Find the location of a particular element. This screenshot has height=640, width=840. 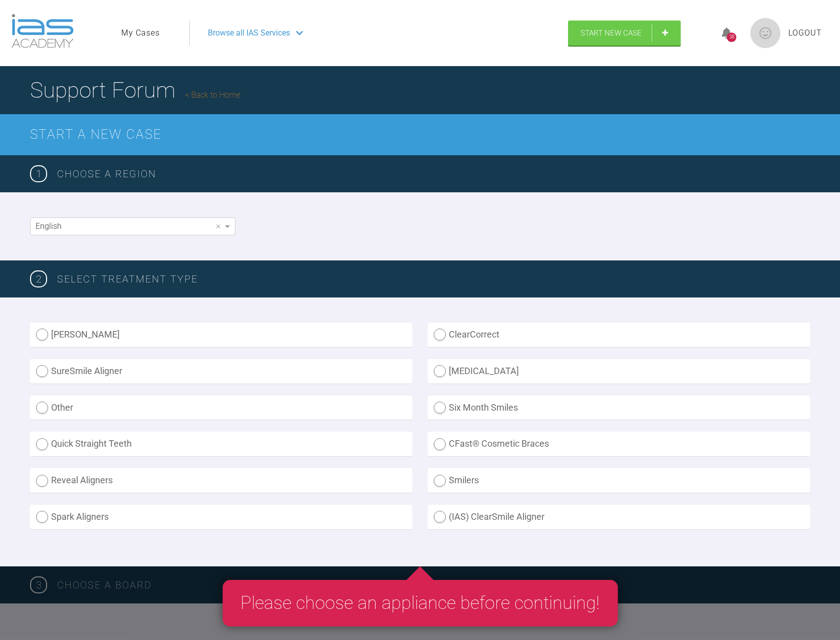

label: Six Month Smiles is located at coordinates (619, 407).